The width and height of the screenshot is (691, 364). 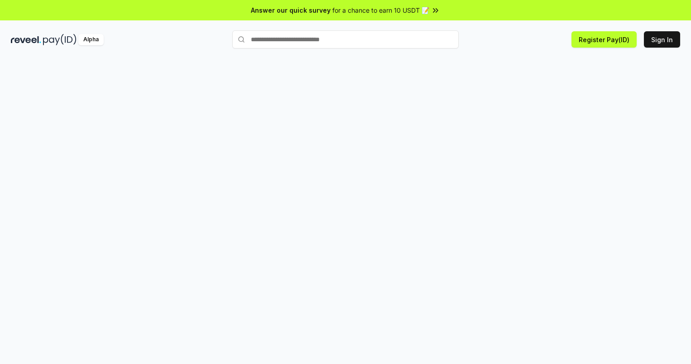 I want to click on button: Register Pay(ID), so click(x=604, y=39).